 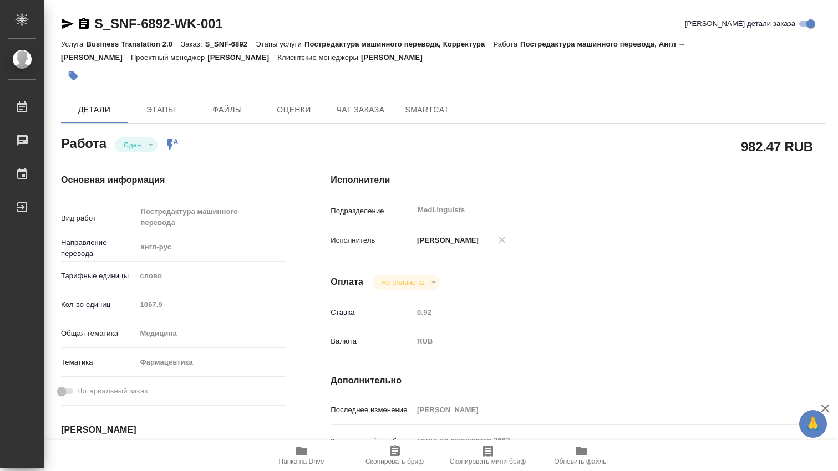 What do you see at coordinates (169, 57) in the screenshot?
I see `p: Проектный менеджер` at bounding box center [169, 57].